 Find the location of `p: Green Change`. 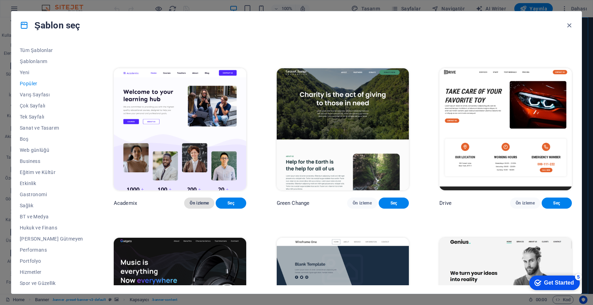

p: Green Change is located at coordinates (293, 203).